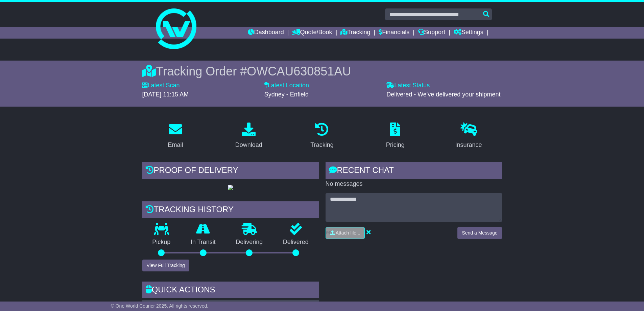 The height and width of the screenshot is (311, 644). I want to click on a: Download, so click(249, 136).